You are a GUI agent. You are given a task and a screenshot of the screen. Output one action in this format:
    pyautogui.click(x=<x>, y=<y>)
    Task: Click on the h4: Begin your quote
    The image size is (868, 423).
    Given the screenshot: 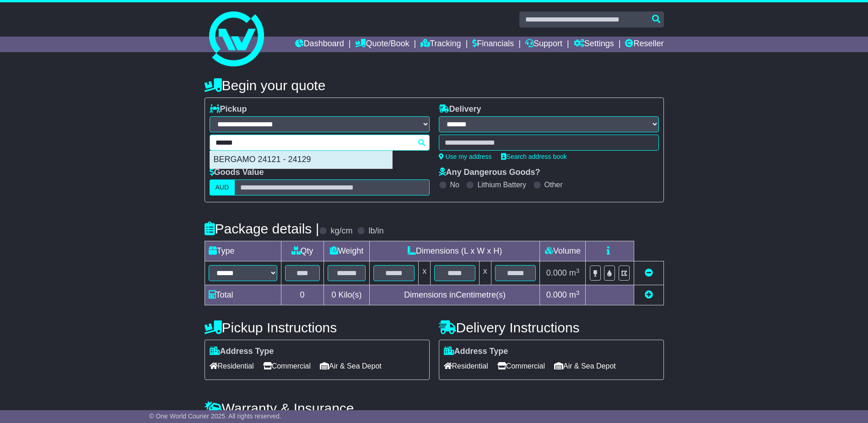 What is the action you would take?
    pyautogui.click(x=434, y=85)
    